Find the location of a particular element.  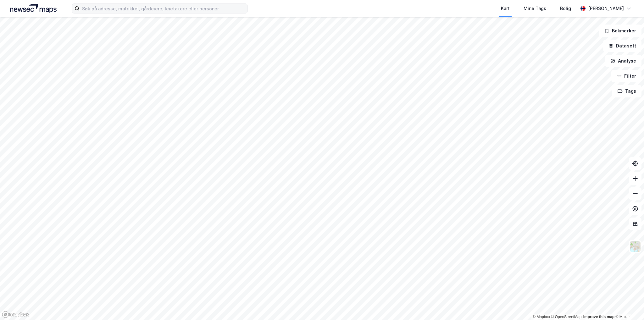

input: Søk på adresse, matrikkel, gårdeiere, leietakere eller personer is located at coordinates (163, 8).